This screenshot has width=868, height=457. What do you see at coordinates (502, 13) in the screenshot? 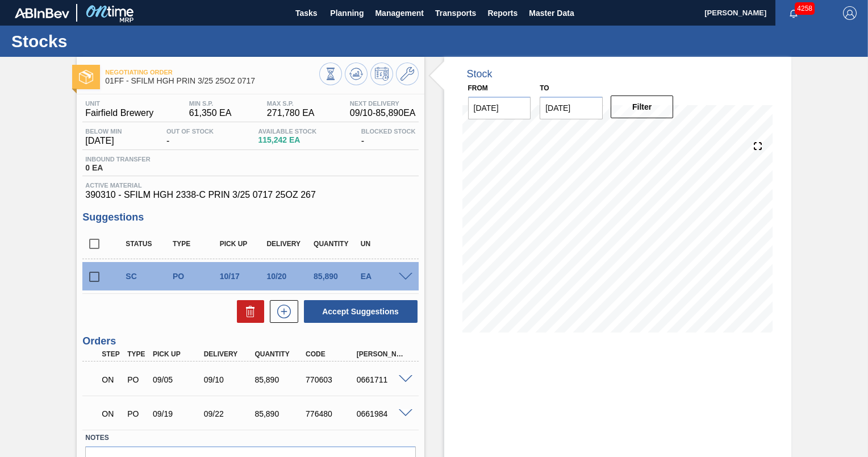
I see `span: Reports` at bounding box center [502, 13].